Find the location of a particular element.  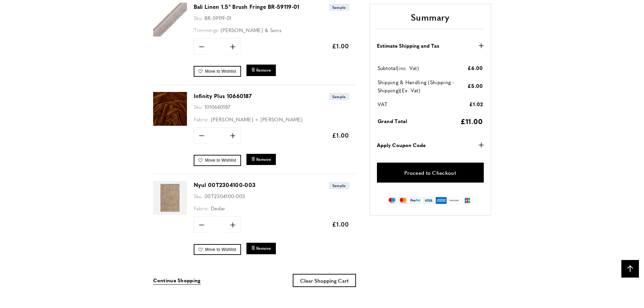

strong: Estimate Shipping and Tax is located at coordinates (408, 45).